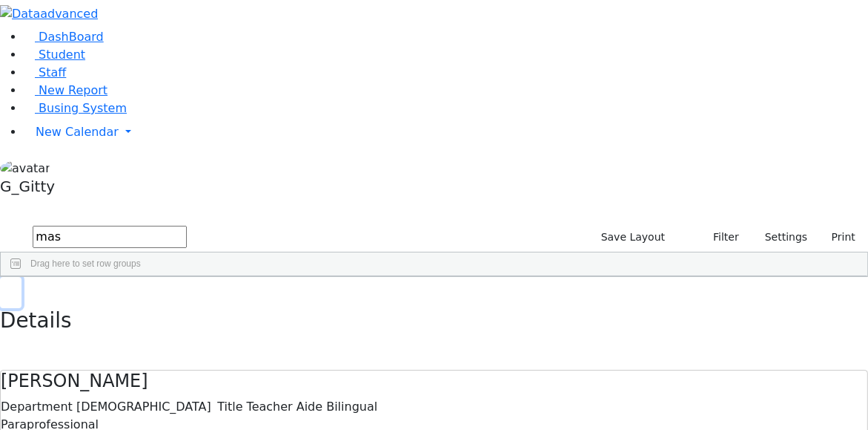 Image resolution: width=868 pixels, height=430 pixels. What do you see at coordinates (71, 36) in the screenshot?
I see `span: DashBoard` at bounding box center [71, 36].